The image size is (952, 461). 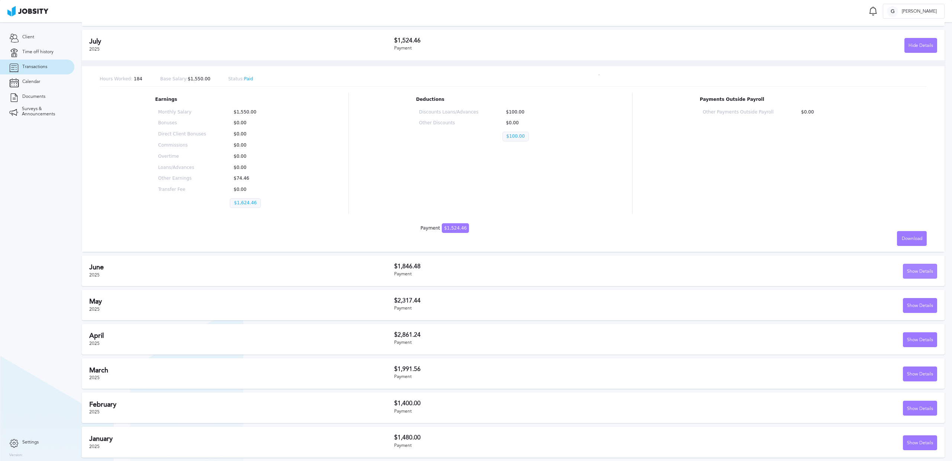 What do you see at coordinates (530, 369) in the screenshot?
I see `h3: $1,991.56` at bounding box center [530, 369].